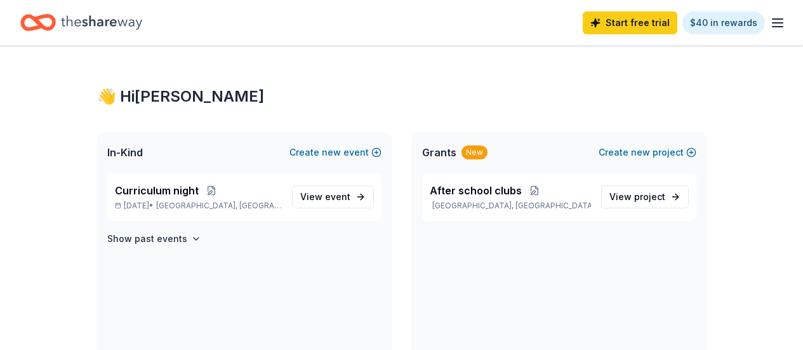 This screenshot has height=350, width=803. I want to click on a: Home, so click(81, 22).